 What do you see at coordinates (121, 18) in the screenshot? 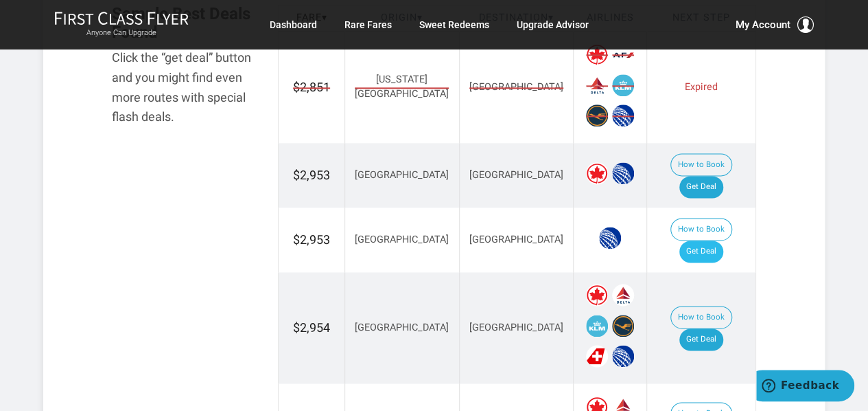
I see `img: First Class Flyer` at bounding box center [121, 18].